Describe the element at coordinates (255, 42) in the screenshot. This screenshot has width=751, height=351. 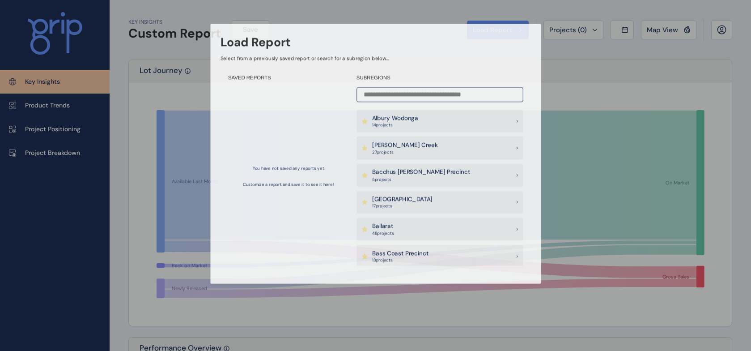
I see `h3: Load Report` at that location.